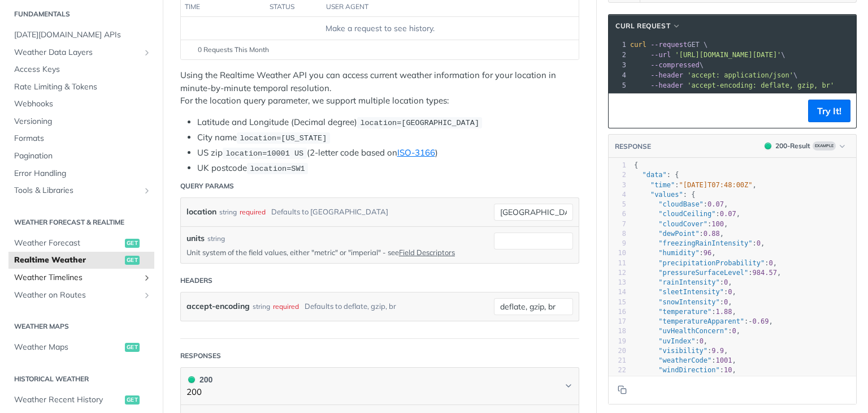  Describe the element at coordinates (233, 50) in the screenshot. I see `span: 0 Requests This Month` at that location.